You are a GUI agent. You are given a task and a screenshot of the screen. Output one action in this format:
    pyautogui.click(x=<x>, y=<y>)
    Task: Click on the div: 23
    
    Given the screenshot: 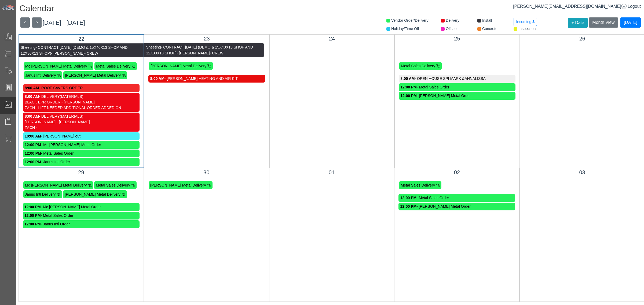 What is the action you would take?
    pyautogui.click(x=207, y=39)
    